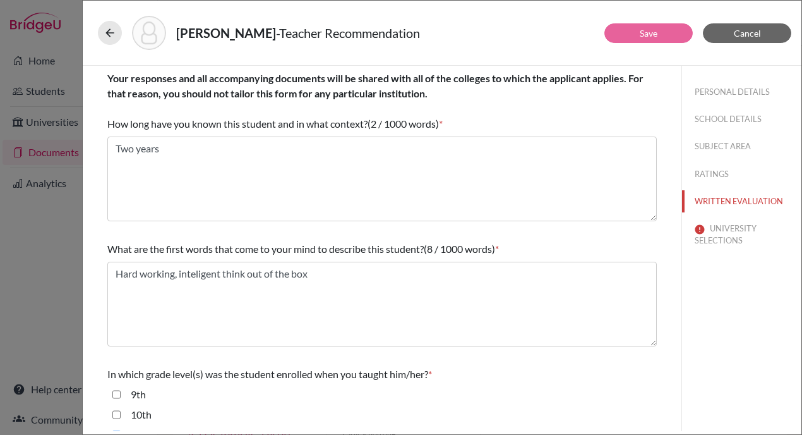  I want to click on button: RATINGS, so click(742, 174).